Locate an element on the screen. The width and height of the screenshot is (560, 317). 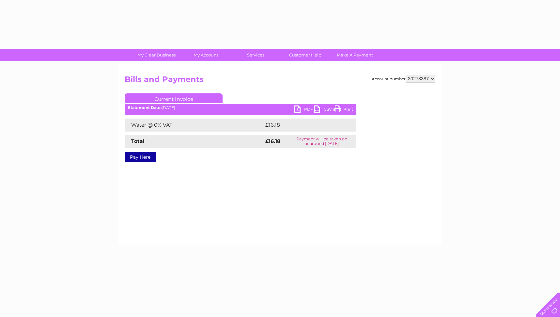
b: Statement Date: is located at coordinates (145, 107).